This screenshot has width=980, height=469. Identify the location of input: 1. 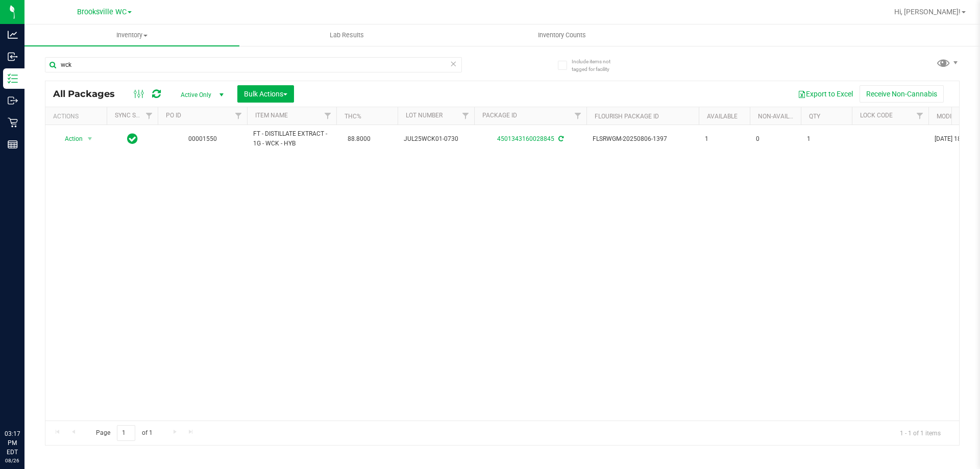
(126, 433).